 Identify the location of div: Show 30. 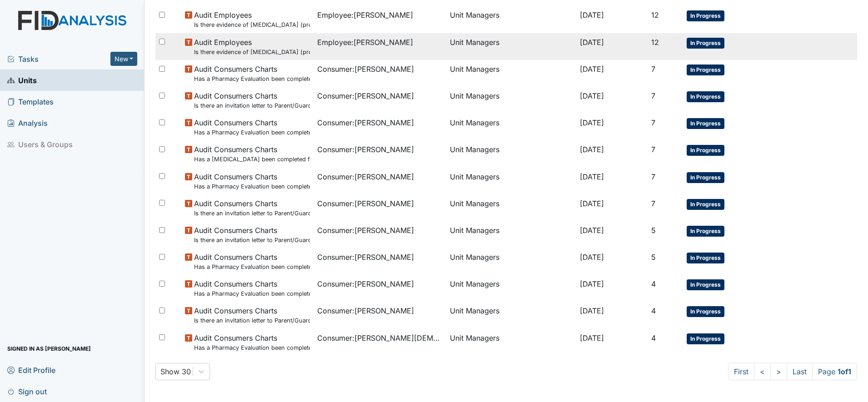
(176, 372).